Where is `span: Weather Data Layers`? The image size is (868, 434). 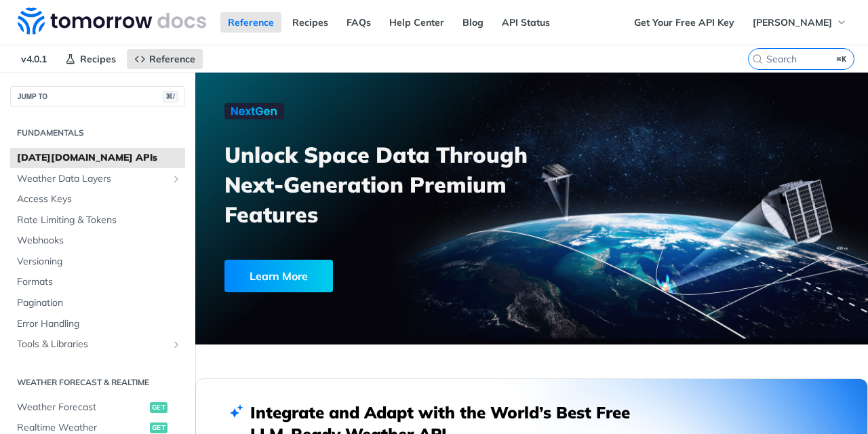 span: Weather Data Layers is located at coordinates (93, 179).